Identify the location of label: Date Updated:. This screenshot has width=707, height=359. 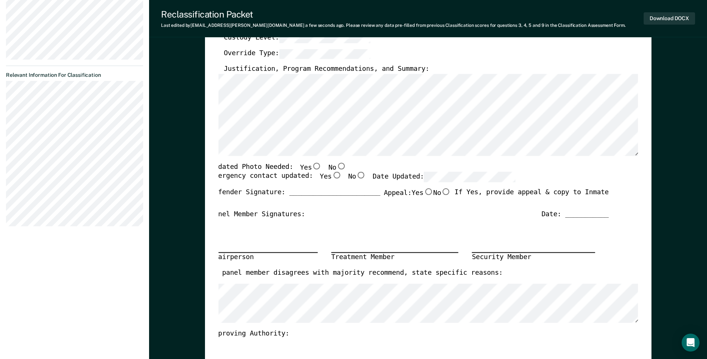
(444, 177).